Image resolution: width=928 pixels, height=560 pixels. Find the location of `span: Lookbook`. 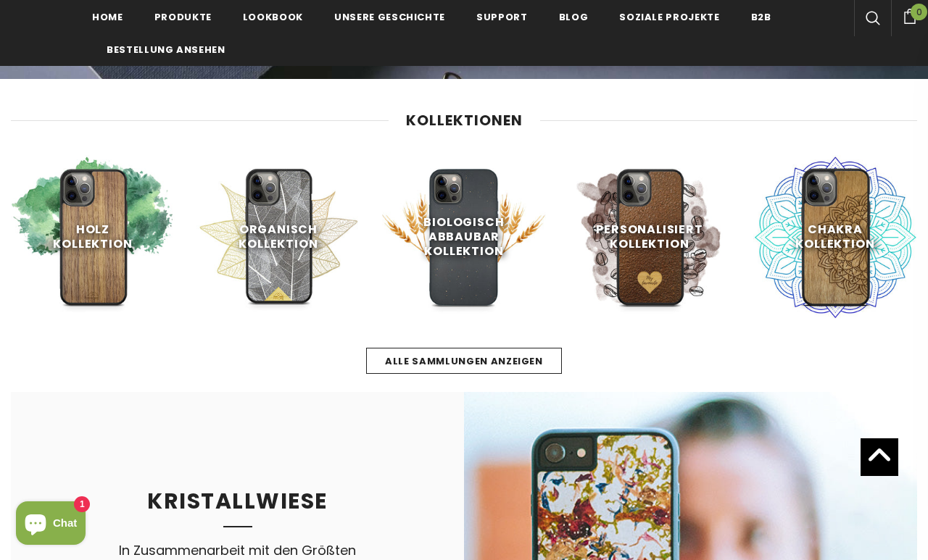

span: Lookbook is located at coordinates (273, 16).